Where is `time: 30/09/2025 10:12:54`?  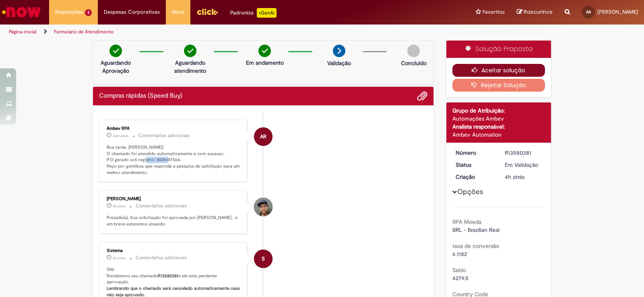
time: 30/09/2025 10:12:54 is located at coordinates (514, 177).